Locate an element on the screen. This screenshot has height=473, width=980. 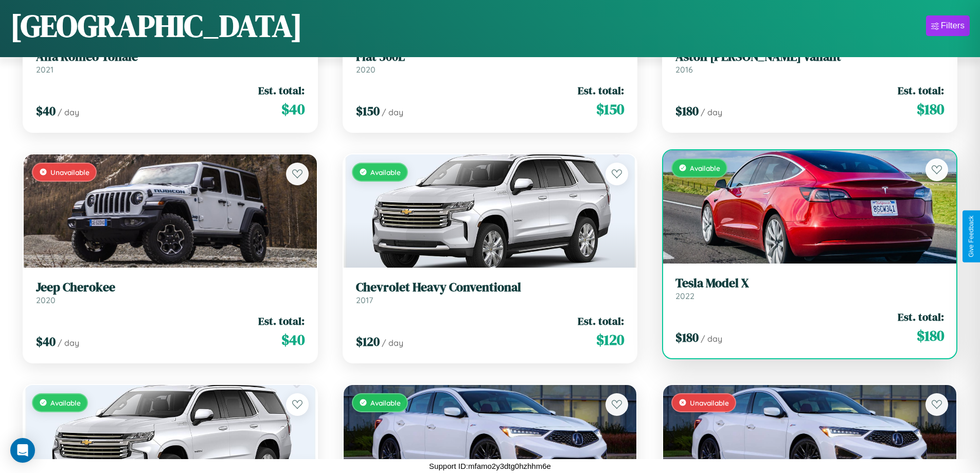
h3: Alfa Romeo Tonale is located at coordinates (171, 57).